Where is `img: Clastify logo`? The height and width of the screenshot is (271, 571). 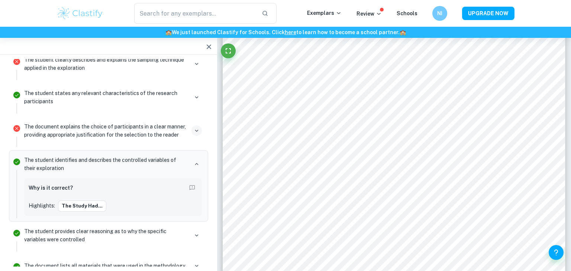
img: Clastify logo is located at coordinates (80, 13).